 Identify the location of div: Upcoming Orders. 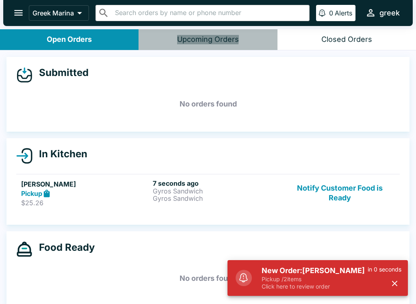
(208, 39).